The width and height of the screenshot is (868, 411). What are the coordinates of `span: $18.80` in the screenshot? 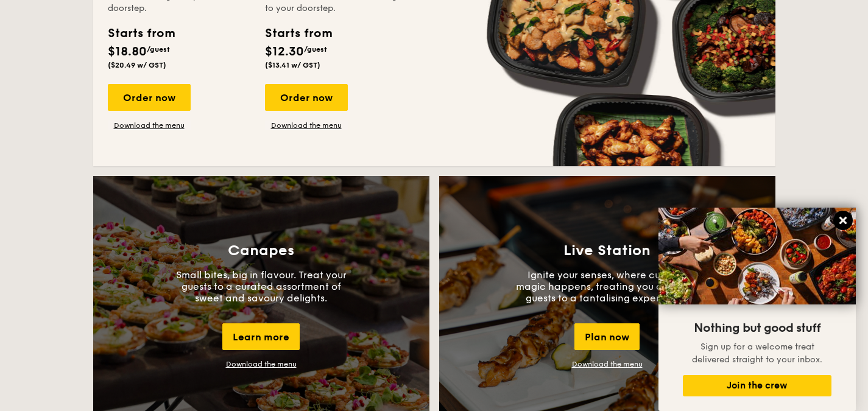 It's located at (127, 52).